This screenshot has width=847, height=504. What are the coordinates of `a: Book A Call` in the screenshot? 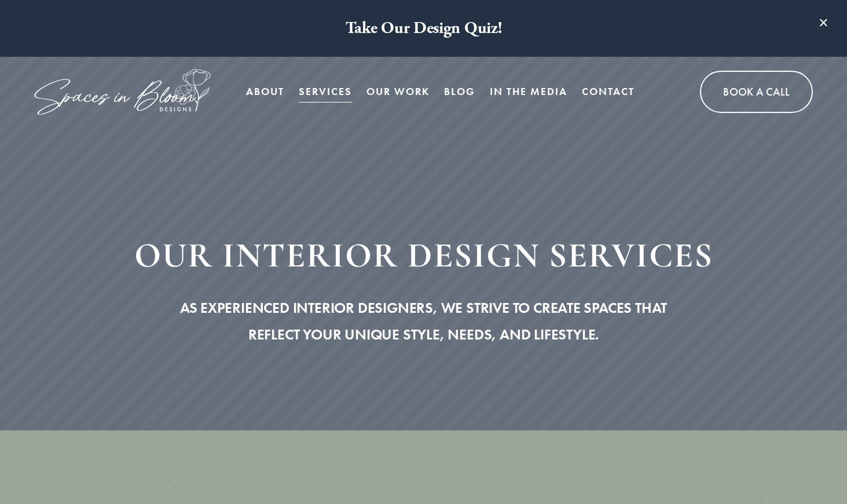 It's located at (756, 92).